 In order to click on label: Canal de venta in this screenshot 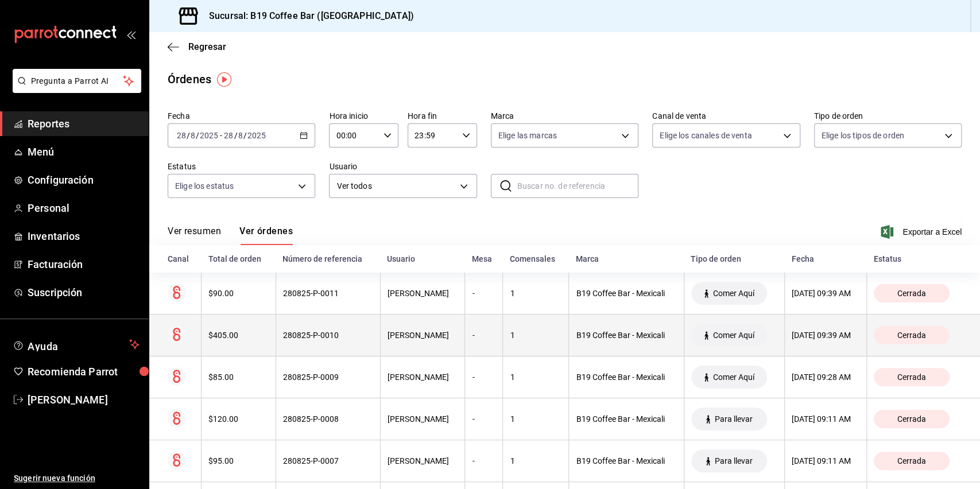, I will do `click(725, 116)`.